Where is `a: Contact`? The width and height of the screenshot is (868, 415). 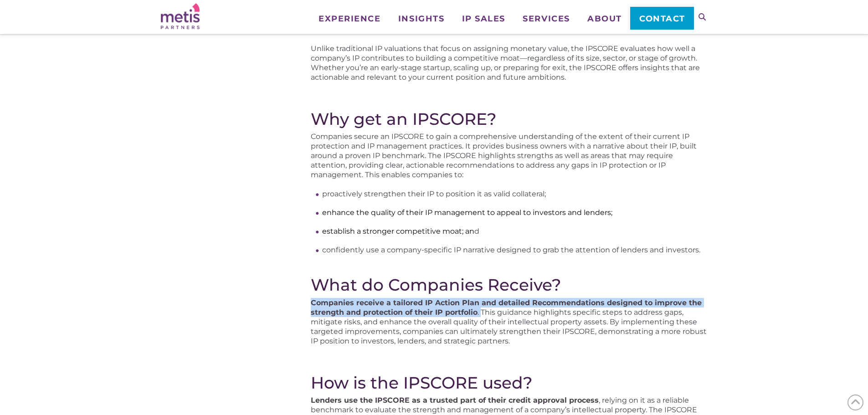
a: Contact is located at coordinates (661, 18).